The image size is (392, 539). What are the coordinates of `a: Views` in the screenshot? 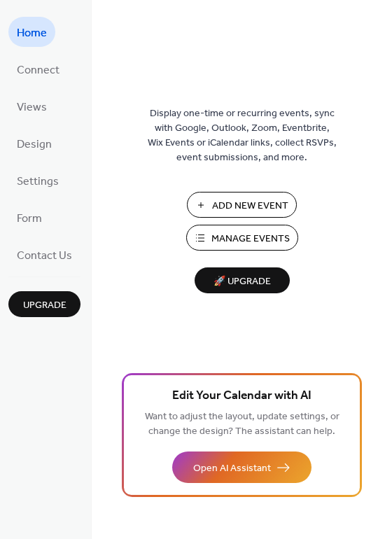 It's located at (32, 106).